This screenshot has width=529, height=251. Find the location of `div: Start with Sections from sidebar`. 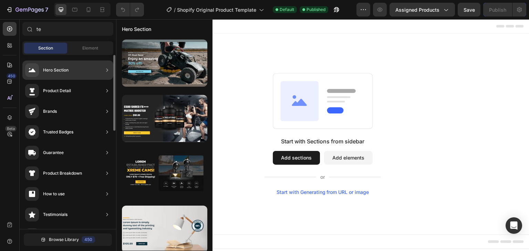

div: Start with Sections from sidebar is located at coordinates (206, 122).